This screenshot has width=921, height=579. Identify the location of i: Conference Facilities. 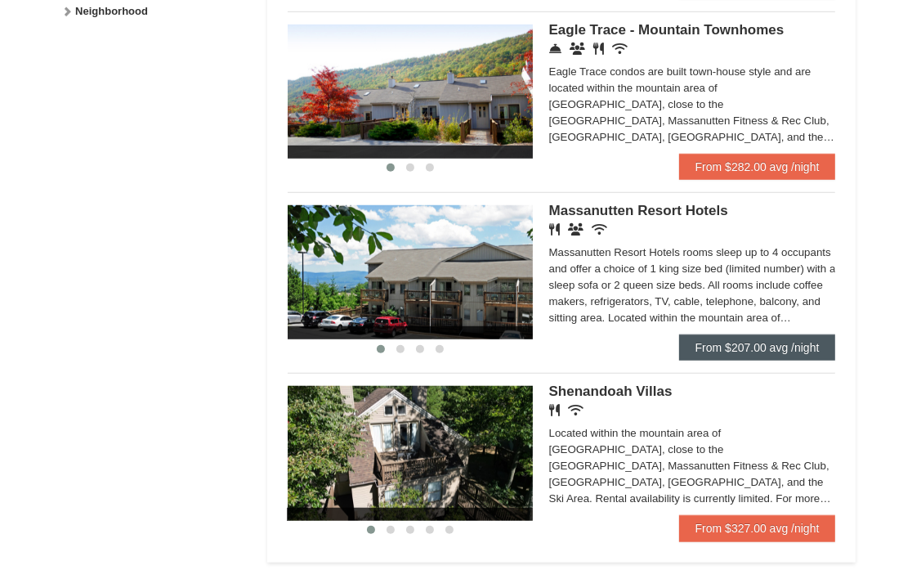
(577, 48).